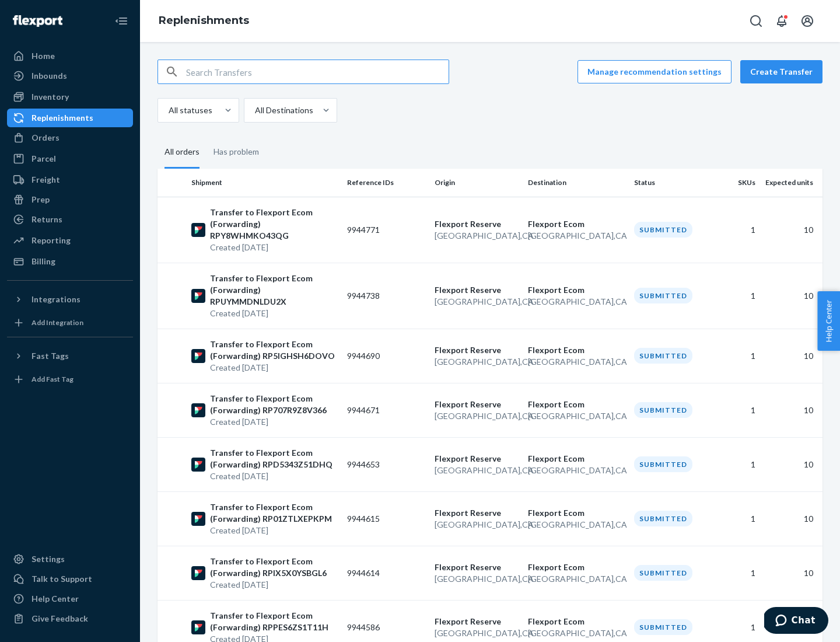 The image size is (840, 642). I want to click on div: All Destinations, so click(284, 111).